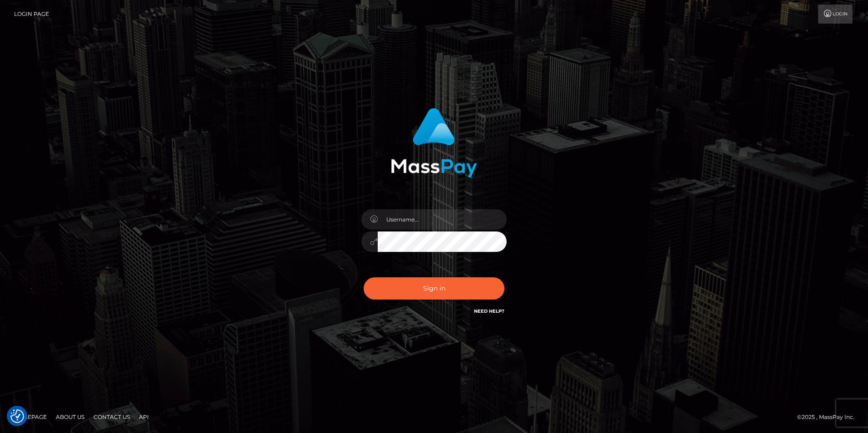 The image size is (868, 433). Describe the element at coordinates (31, 14) in the screenshot. I see `a: Login Page` at that location.